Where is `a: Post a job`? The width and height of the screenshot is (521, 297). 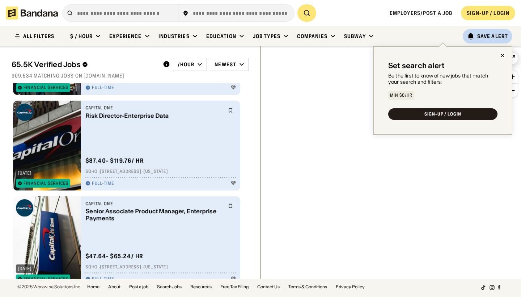
a: Post a job is located at coordinates (139, 287).